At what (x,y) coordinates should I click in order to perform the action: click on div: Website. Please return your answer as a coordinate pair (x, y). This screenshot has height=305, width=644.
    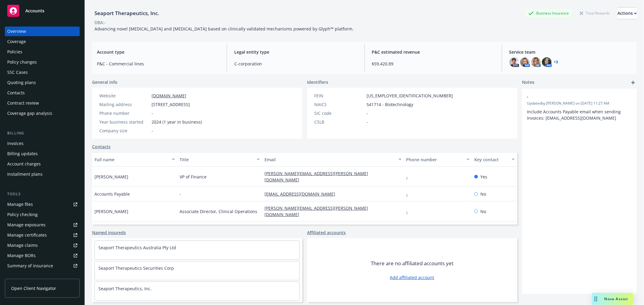
    Looking at the image, I should click on (124, 95).